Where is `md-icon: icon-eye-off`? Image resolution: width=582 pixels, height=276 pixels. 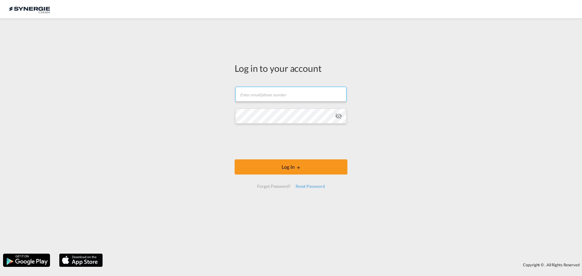 md-icon: icon-eye-off is located at coordinates (339, 116).